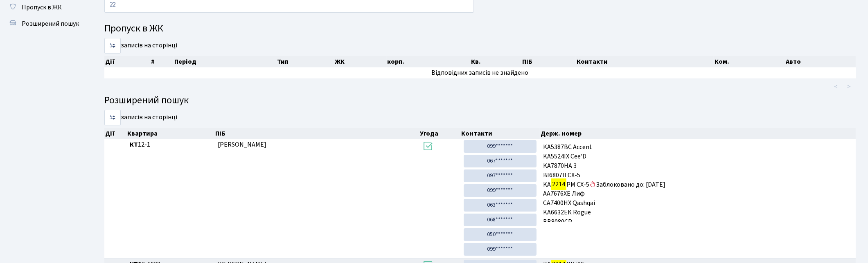 Image resolution: width=868 pixels, height=263 pixels. What do you see at coordinates (749, 62) in the screenshot?
I see `th: Ком.` at bounding box center [749, 62].